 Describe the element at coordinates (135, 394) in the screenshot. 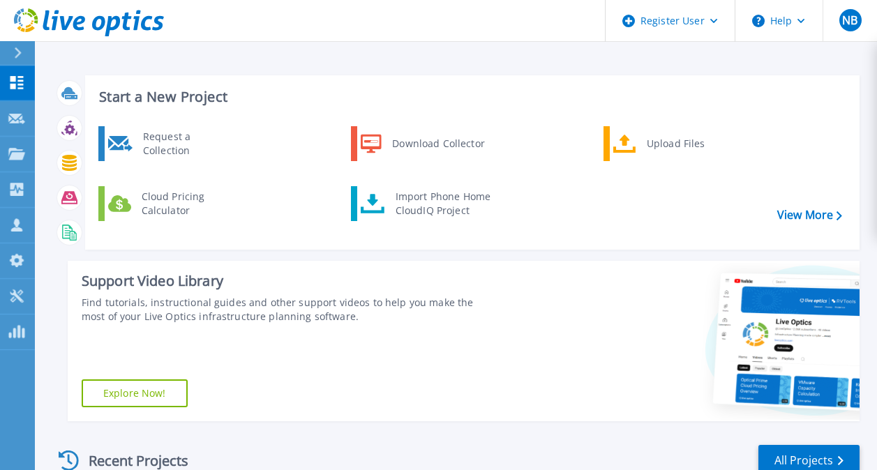

I see `a: Explore Now!` at that location.